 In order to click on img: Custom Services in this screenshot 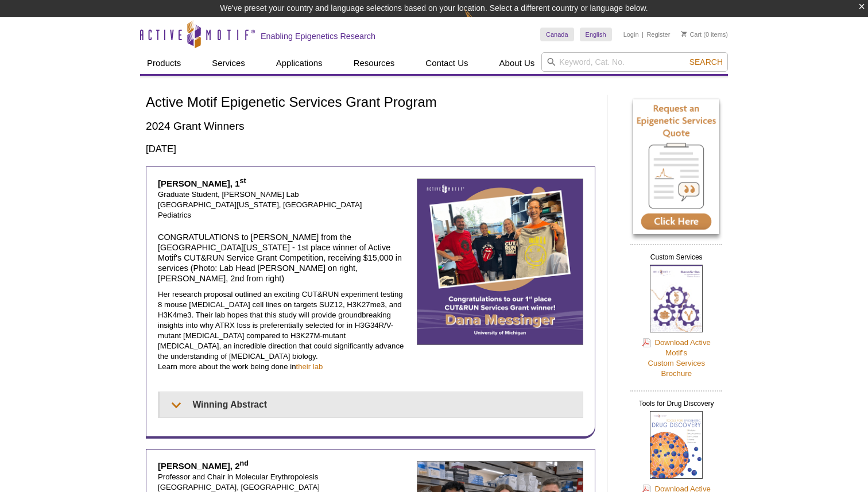, I will do `click(676, 299)`.